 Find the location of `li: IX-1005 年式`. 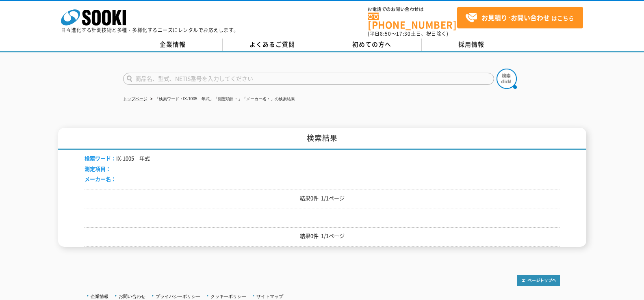

li: IX-1005 年式 is located at coordinates (117, 158).